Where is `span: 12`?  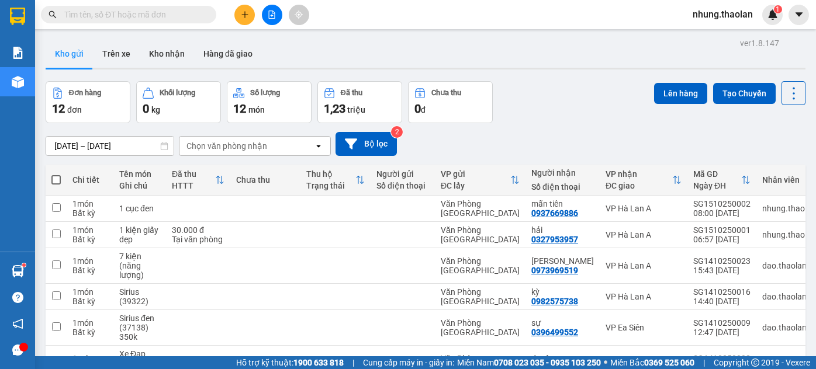
span: 12 is located at coordinates (240, 109).